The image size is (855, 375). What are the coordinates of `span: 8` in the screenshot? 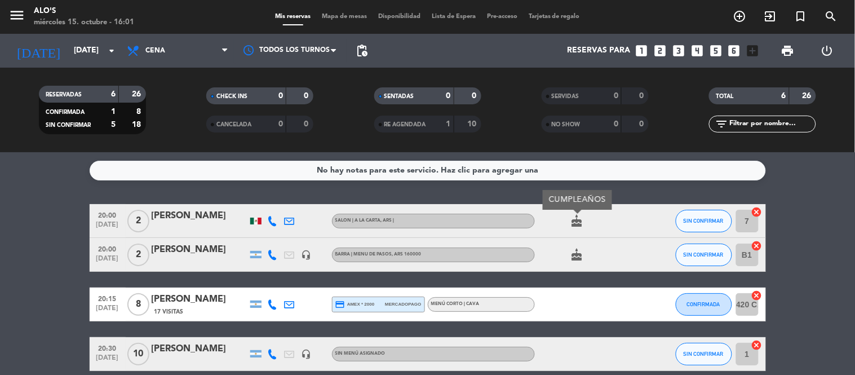 It's located at (138, 304).